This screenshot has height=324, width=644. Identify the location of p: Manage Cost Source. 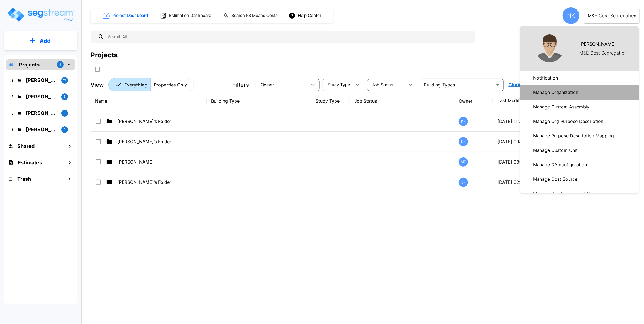
(555, 179).